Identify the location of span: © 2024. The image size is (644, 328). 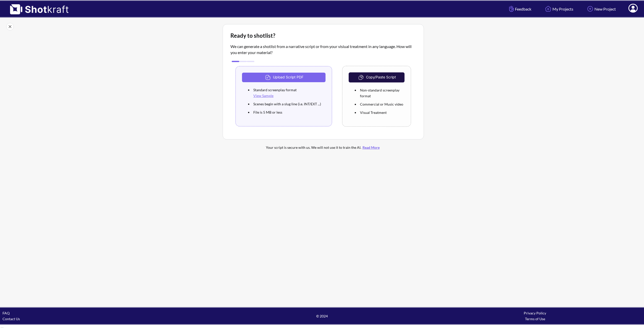
(322, 316).